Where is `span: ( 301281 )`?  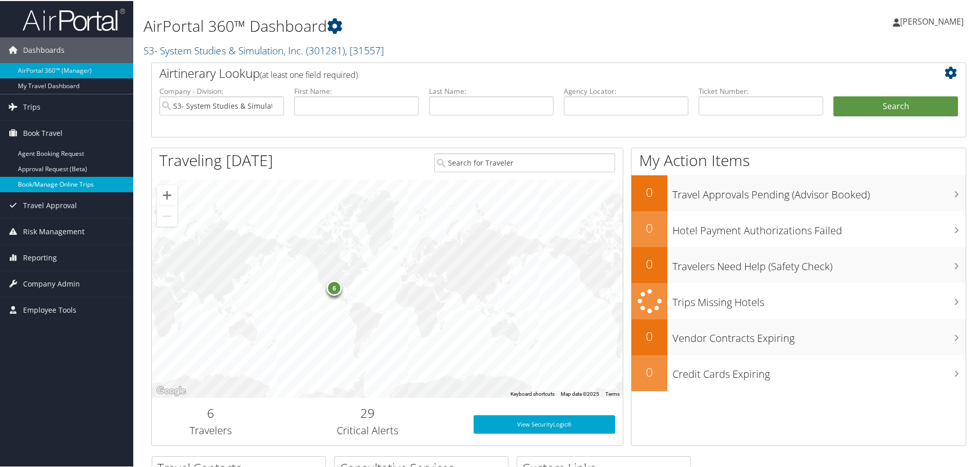 span: ( 301281 ) is located at coordinates (325, 49).